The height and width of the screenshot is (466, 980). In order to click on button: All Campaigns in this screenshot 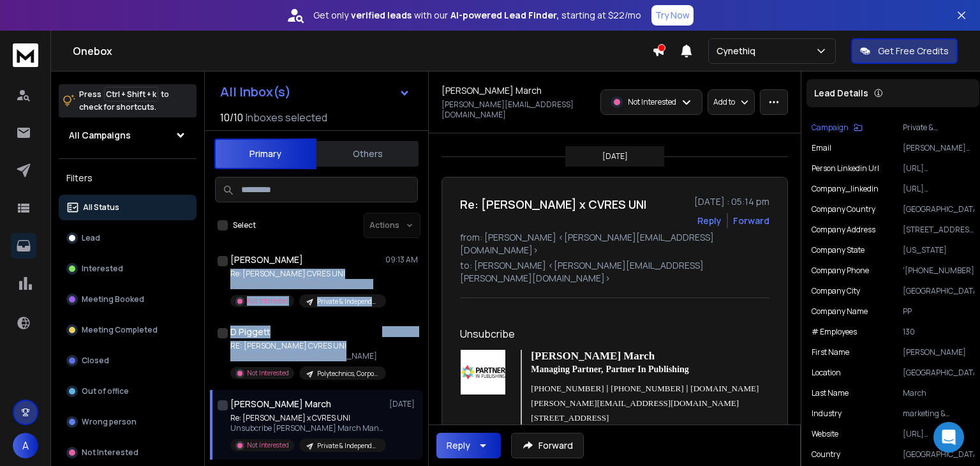, I will do `click(128, 135)`.